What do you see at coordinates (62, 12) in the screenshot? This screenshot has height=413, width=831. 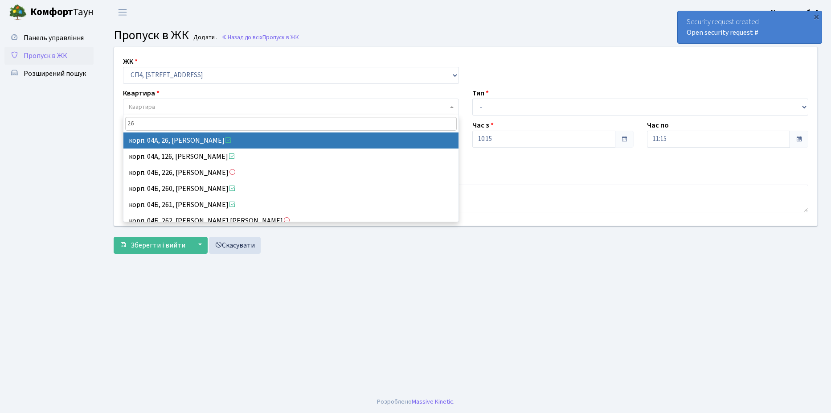 I see `span: Таун` at bounding box center [62, 12].